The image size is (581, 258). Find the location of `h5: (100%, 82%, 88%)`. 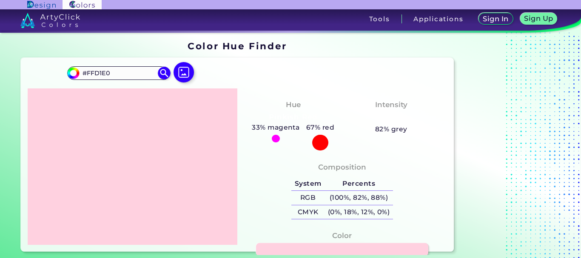

h5: (100%, 82%, 88%) is located at coordinates (359, 198).